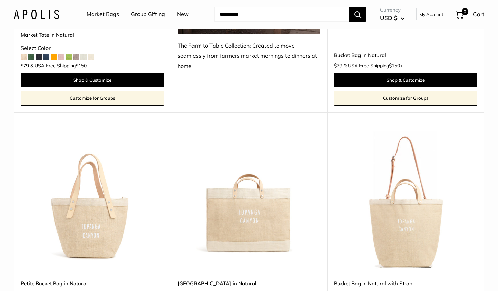 The image size is (498, 291). What do you see at coordinates (249, 201) in the screenshot?
I see `img: East West Market Bag in Natural` at bounding box center [249, 201].